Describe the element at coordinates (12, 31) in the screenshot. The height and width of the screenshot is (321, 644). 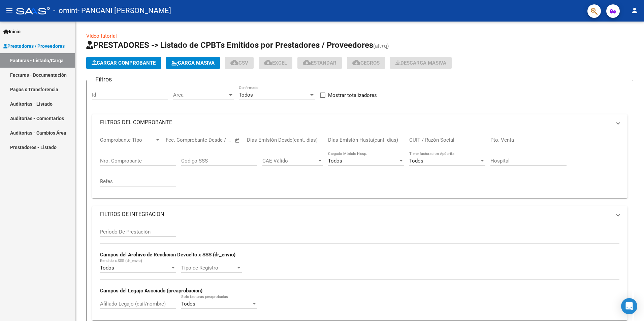
I see `span: Inicio` at that location.